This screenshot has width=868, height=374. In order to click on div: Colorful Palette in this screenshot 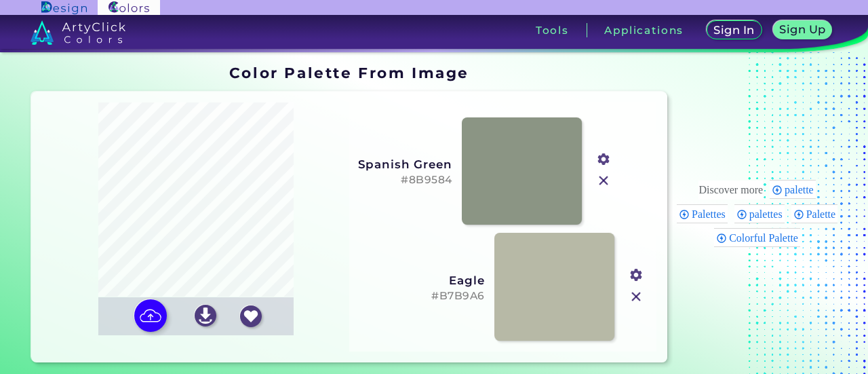, I will do `click(756, 238)`.